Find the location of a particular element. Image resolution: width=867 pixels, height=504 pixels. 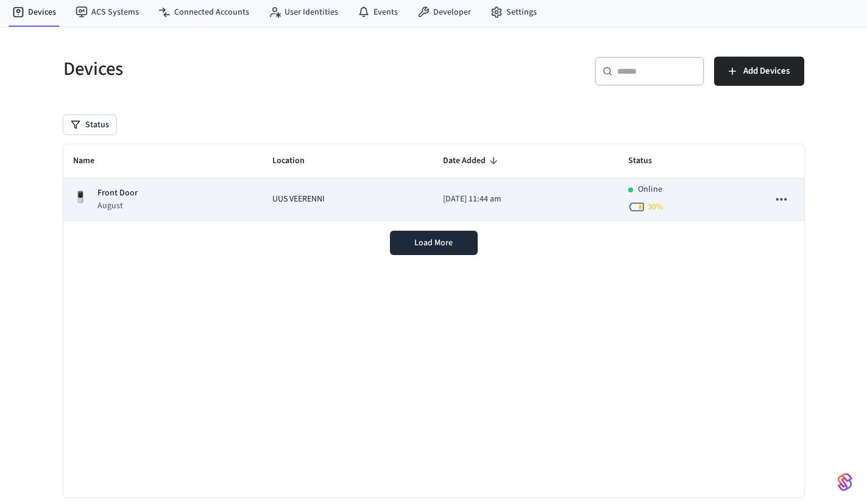

button: Load More is located at coordinates (434, 243).